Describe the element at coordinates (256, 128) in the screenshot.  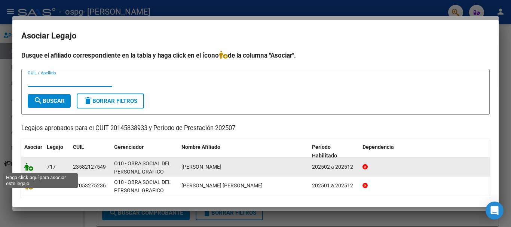
I see `p: Legajos aprobados para el CUIT 20145838933 y Período de Prestación 202507` at that location.